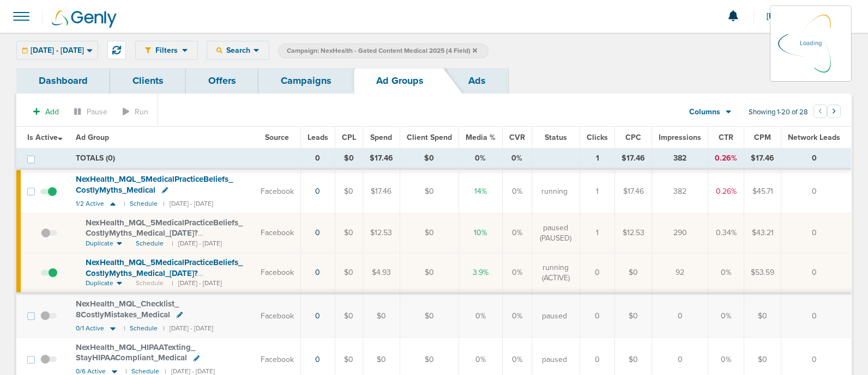 The width and height of the screenshot is (868, 375). What do you see at coordinates (127, 309) in the screenshot?
I see `span: NexHealth_ MQL_ Checklist_ 8CostlyMistakes_ Medical` at bounding box center [127, 309].